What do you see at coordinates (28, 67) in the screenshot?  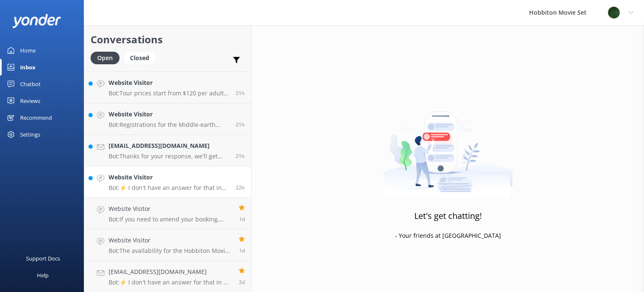 I see `div: Inbox` at bounding box center [28, 67].